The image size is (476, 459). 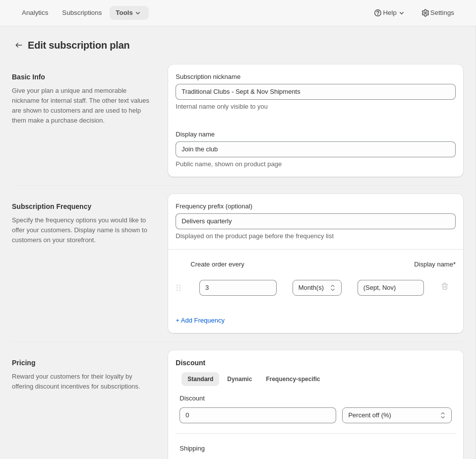 What do you see at coordinates (217, 264) in the screenshot?
I see `span: Create order every` at bounding box center [217, 264].